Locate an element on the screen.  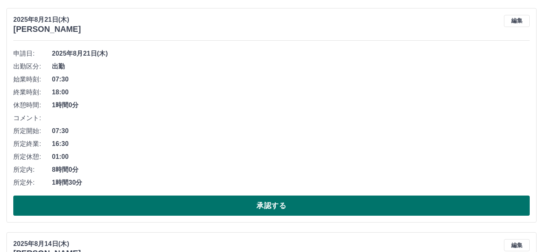
span: 出勤 is located at coordinates (291, 66).